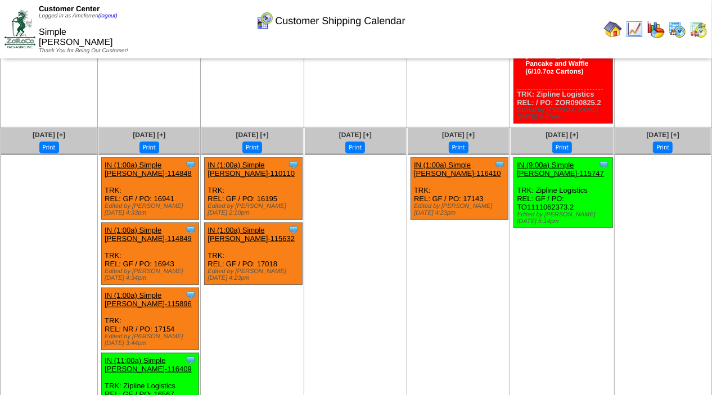 Image resolution: width=712 pixels, height=395 pixels. What do you see at coordinates (264, 21) in the screenshot?
I see `img: calendarcustomer.gif` at bounding box center [264, 21].